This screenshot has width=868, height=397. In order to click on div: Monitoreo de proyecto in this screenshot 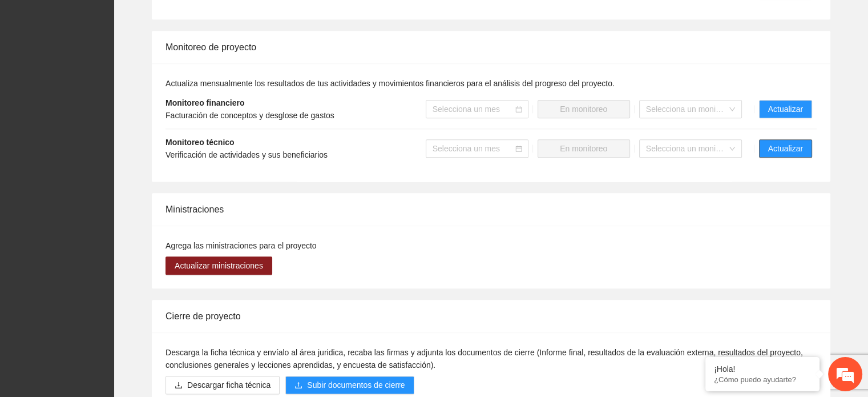, I will do `click(491, 47)`.